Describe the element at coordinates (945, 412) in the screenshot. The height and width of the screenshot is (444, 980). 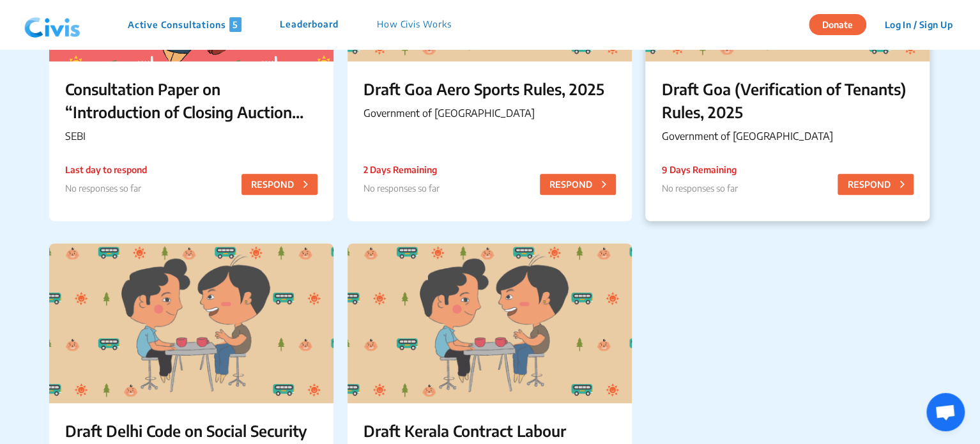
I see `div: Open chat` at that location.